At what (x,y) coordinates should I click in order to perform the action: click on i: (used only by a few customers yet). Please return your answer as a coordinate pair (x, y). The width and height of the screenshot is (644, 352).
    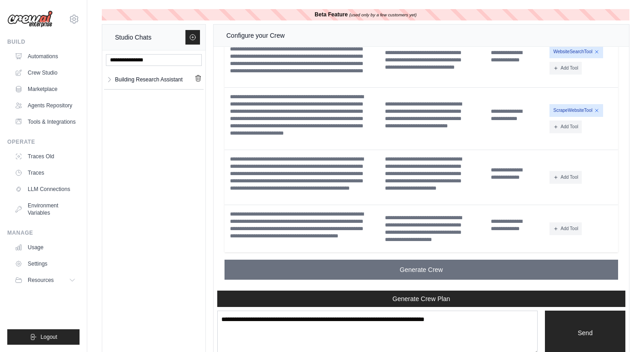
    Looking at the image, I should click on (382, 15).